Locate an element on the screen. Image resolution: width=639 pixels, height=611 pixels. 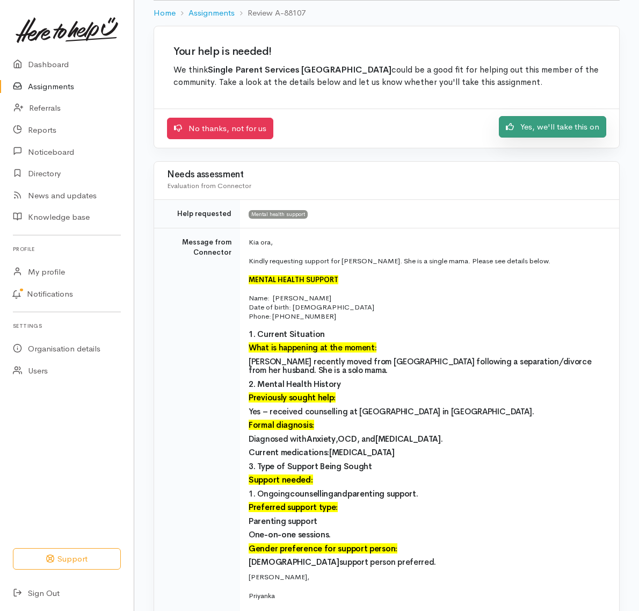
h4: support person preferred. is located at coordinates (427, 562).